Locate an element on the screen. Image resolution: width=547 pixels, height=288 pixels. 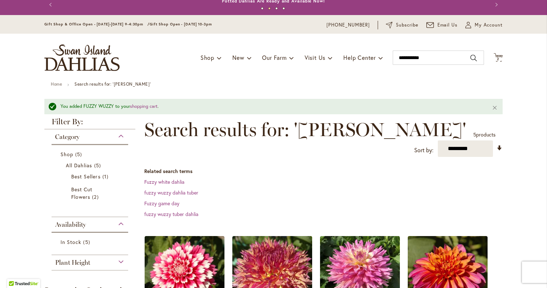
span: Visit Us is located at coordinates (315, 57).